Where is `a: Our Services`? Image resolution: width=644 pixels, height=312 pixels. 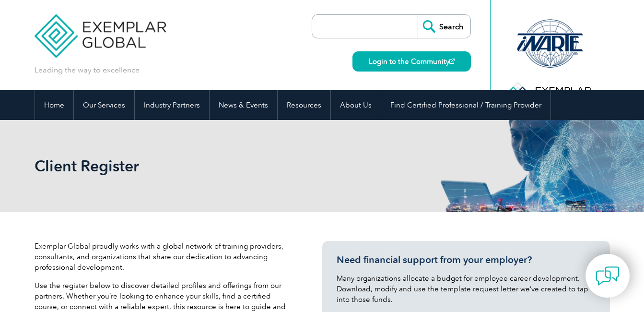
a: Our Services is located at coordinates (104, 105).